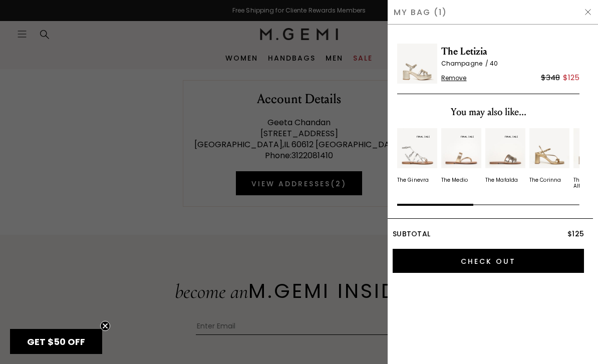 The width and height of the screenshot is (598, 364). Describe the element at coordinates (412, 180) in the screenshot. I see `div: The Ginevra` at that location.